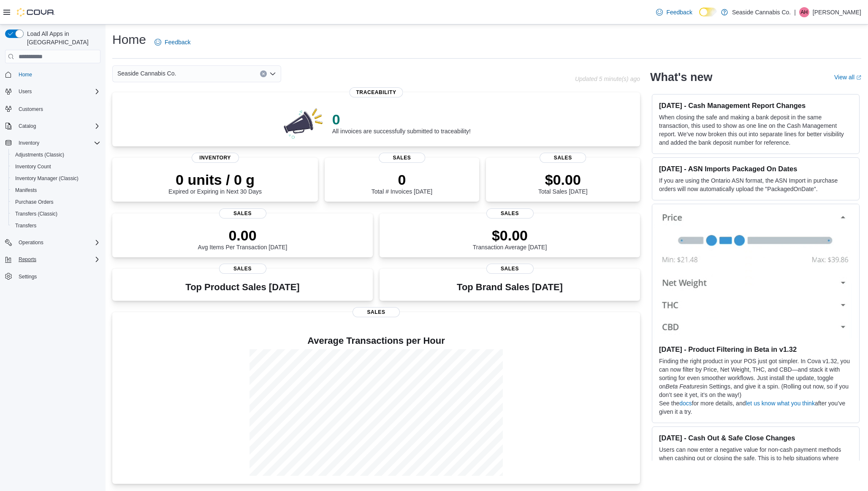  I want to click on div: All invoices are successfully submitted to traceability!, so click(401, 123).